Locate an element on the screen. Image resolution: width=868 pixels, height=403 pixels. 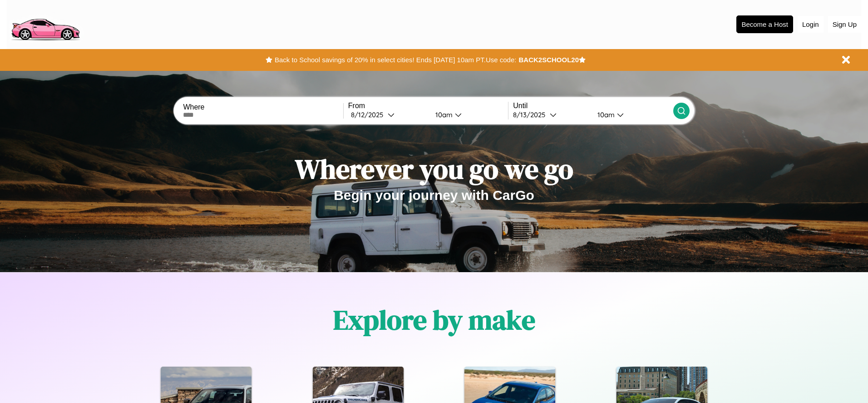
img: logo is located at coordinates (45, 24).